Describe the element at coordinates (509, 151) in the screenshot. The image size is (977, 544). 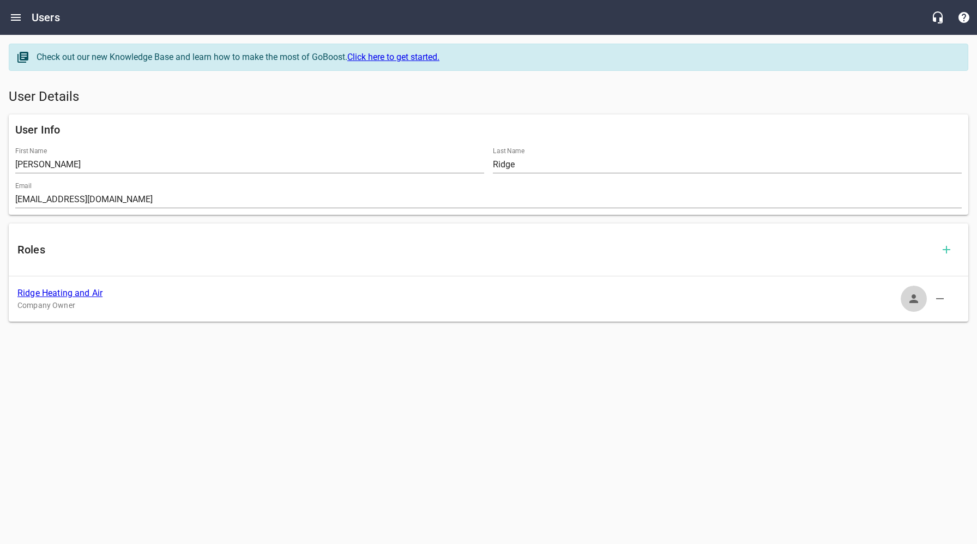
I see `label: Last Name` at that location.